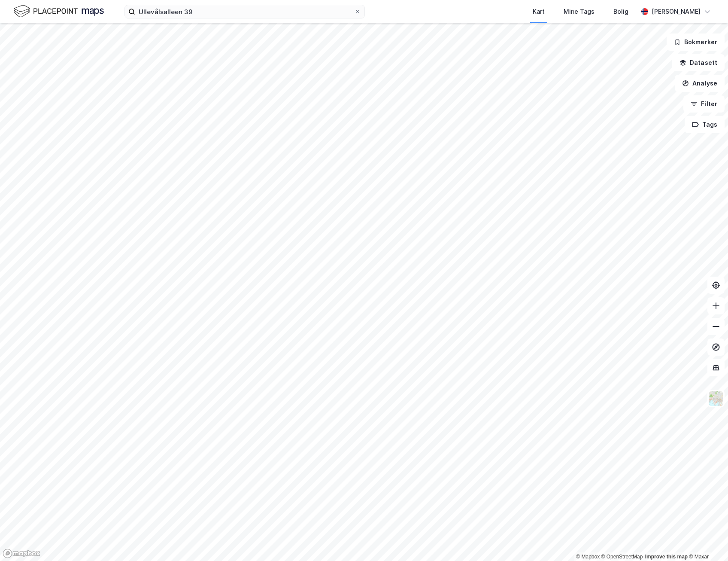  I want to click on button: Analyse, so click(699, 84).